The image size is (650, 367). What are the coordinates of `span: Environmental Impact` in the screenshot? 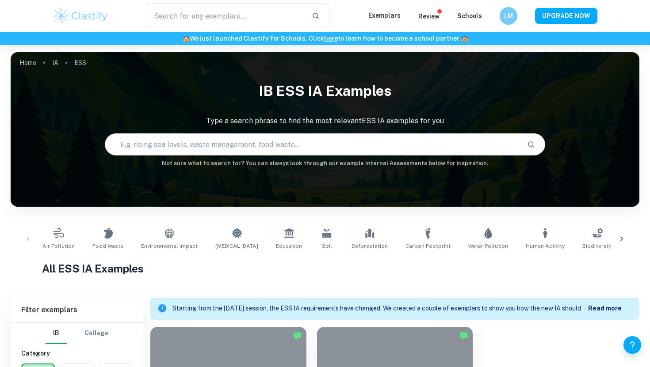 It's located at (169, 246).